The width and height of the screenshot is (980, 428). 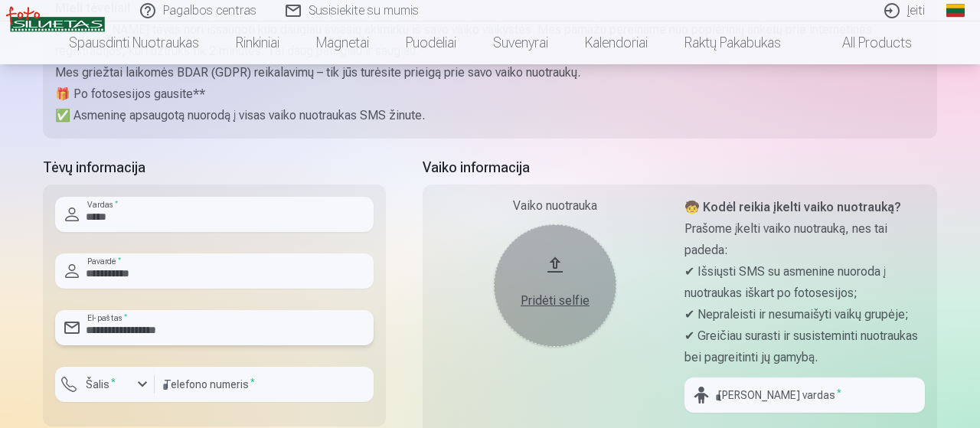 I want to click on a: Kalendoriai, so click(x=617, y=43).